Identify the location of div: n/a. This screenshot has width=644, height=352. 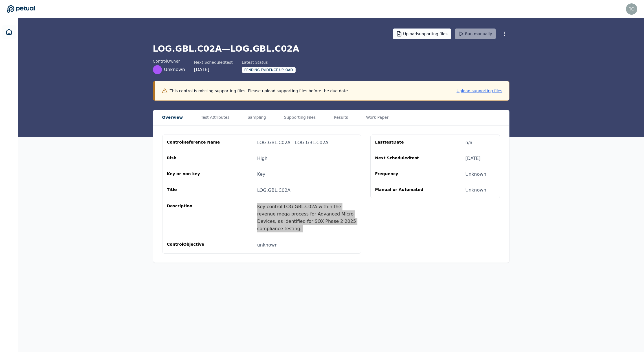
(469, 143).